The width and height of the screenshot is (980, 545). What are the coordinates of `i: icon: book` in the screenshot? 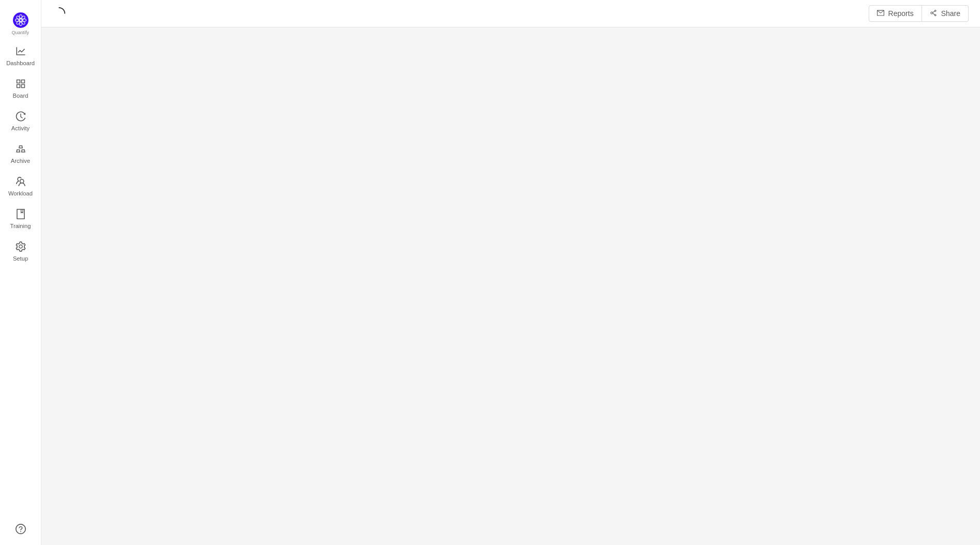 It's located at (21, 214).